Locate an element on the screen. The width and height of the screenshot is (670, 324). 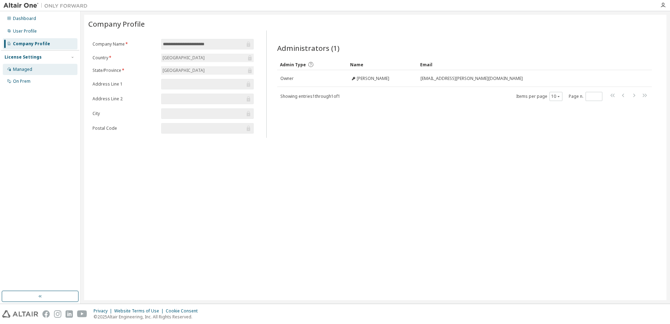
span: Owner is located at coordinates (287, 79).